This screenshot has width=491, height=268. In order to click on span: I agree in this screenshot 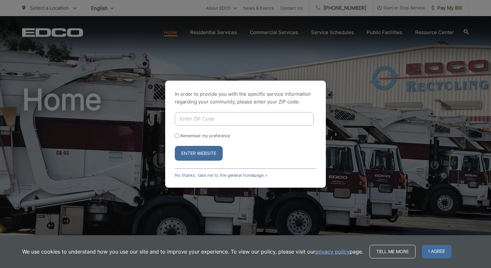, I will do `click(437, 252)`.